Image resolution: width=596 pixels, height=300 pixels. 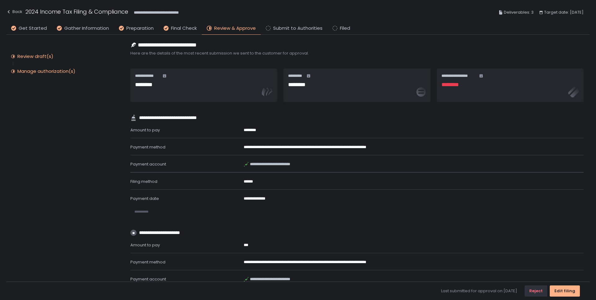 I want to click on span: Filed, so click(x=345, y=28).